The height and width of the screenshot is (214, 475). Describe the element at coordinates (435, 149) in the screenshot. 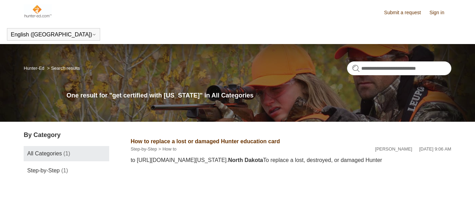

I see `time: 07/28/2022, 09:06` at that location.